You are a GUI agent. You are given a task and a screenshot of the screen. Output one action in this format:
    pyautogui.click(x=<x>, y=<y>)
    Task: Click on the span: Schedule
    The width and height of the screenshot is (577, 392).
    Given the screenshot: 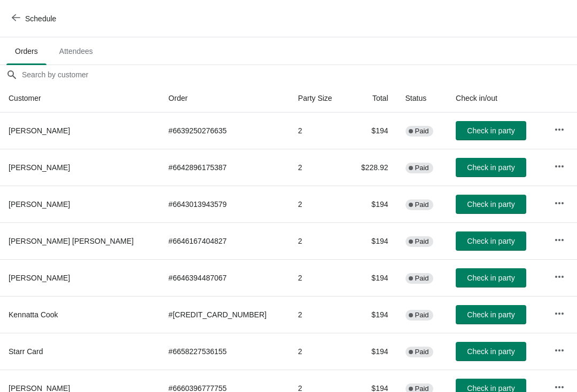 What is the action you would take?
    pyautogui.click(x=41, y=19)
    